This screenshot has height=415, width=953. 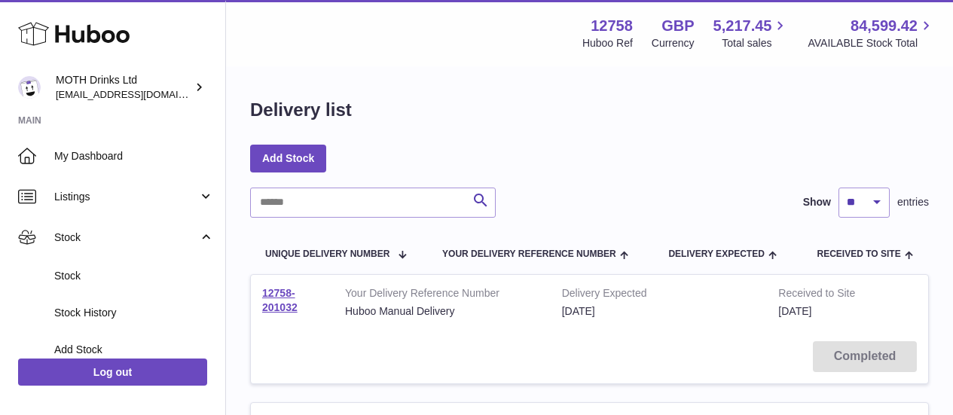 What do you see at coordinates (859, 254) in the screenshot?
I see `span: Received to Site` at bounding box center [859, 254].